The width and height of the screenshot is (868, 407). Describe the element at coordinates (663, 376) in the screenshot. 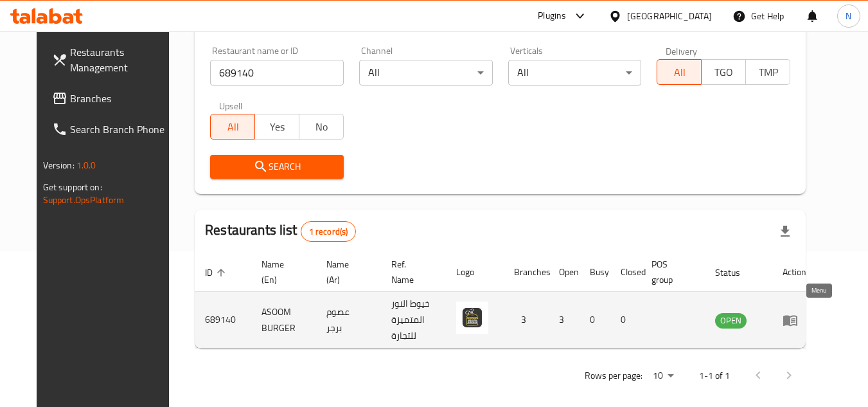

I see `div: Rows per page:` at that location.